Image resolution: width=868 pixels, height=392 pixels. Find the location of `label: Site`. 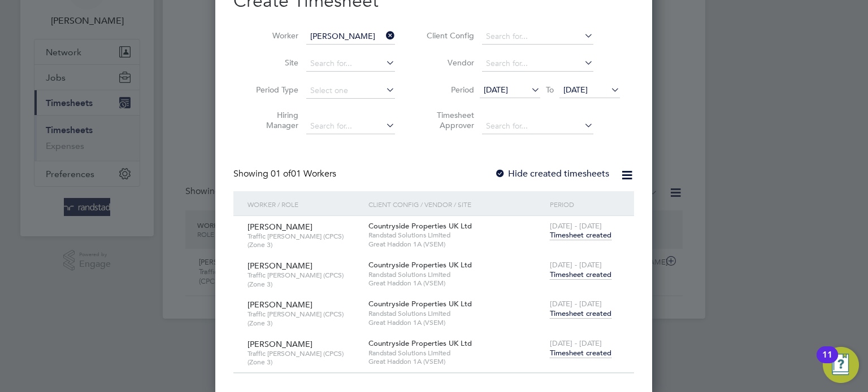

label: Site is located at coordinates (273, 63).